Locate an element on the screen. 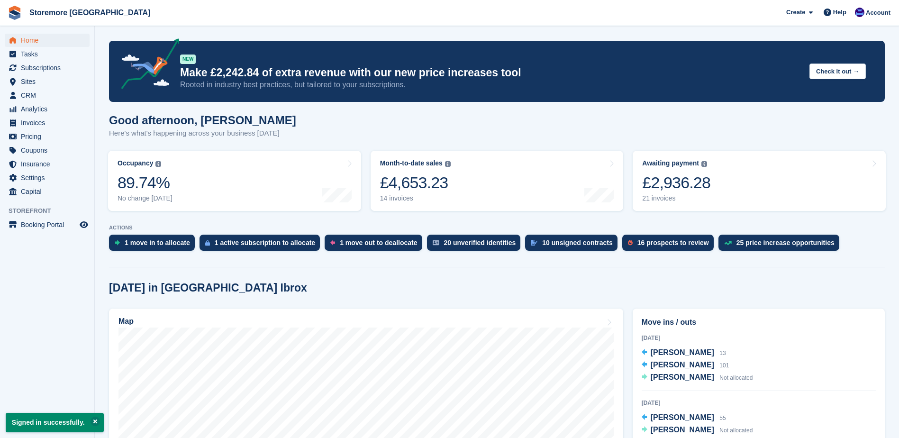  span: 13 is located at coordinates (723, 353).